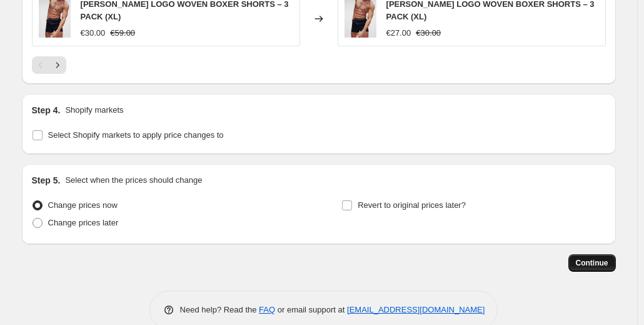 This screenshot has width=644, height=325. Describe the element at coordinates (428, 33) in the screenshot. I see `strike: €30.00` at that location.